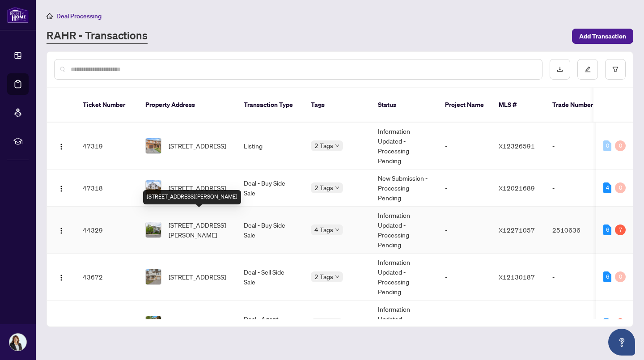 The image size is (644, 360). I want to click on td: 44329, so click(107, 230).